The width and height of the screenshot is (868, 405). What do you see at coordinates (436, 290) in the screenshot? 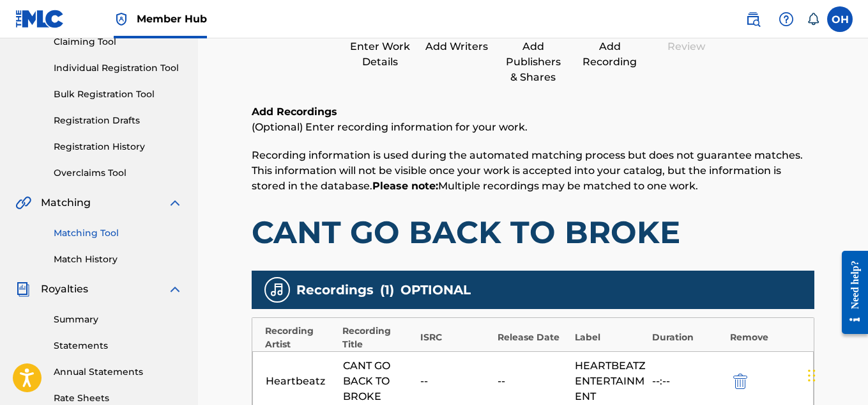
I see `span: OPTIONAL` at bounding box center [436, 290].